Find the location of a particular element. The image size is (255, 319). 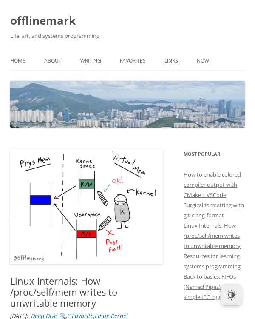

a: Now is located at coordinates (203, 61).